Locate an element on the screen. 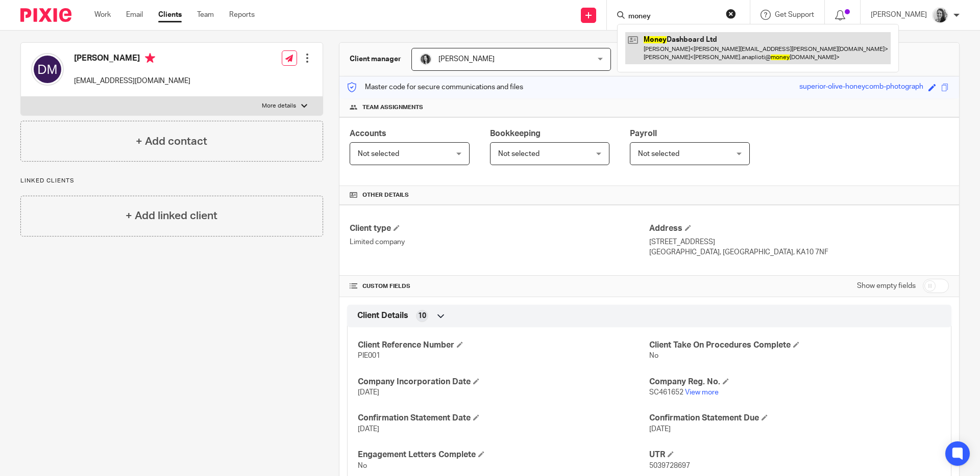 This screenshot has width=980, height=476. a: Reports is located at coordinates (242, 15).